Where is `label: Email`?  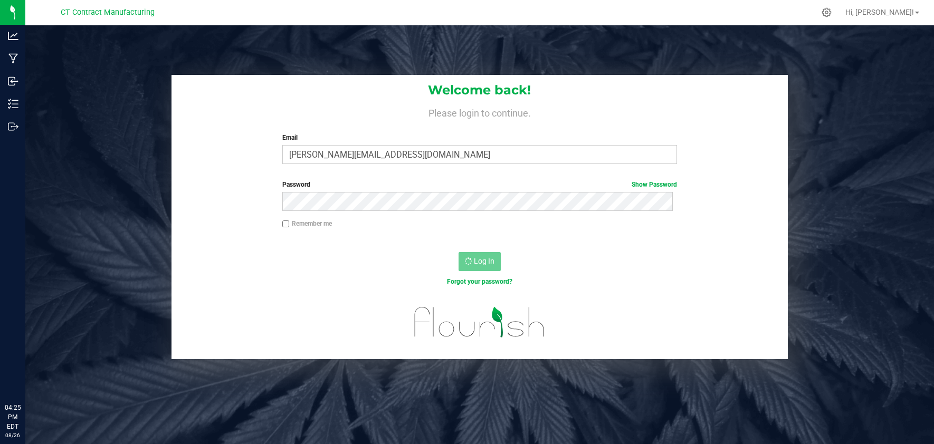
label: Email is located at coordinates (479, 138).